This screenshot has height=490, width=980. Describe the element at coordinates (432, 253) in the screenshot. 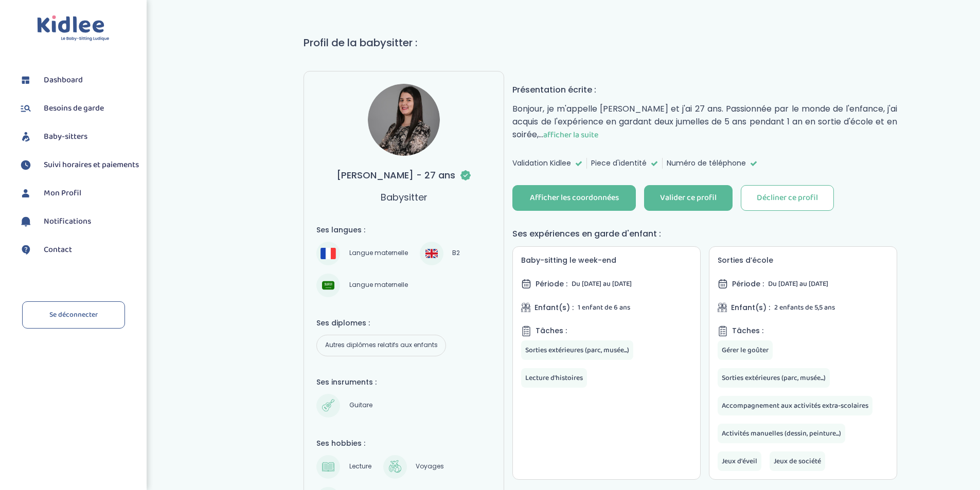

I see `img: Anglais` at that location.